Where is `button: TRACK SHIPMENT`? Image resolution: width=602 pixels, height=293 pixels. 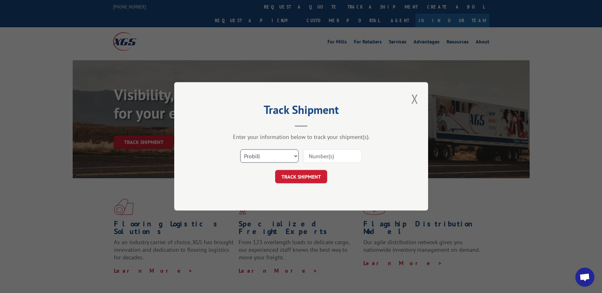
button: TRACK SHIPMENT is located at coordinates (301, 177).